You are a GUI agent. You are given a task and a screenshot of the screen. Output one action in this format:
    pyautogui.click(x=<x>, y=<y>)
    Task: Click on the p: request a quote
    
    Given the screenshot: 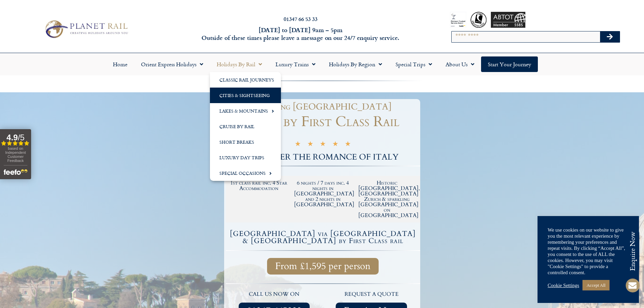 What is the action you would take?
    pyautogui.click(x=372, y=295)
    